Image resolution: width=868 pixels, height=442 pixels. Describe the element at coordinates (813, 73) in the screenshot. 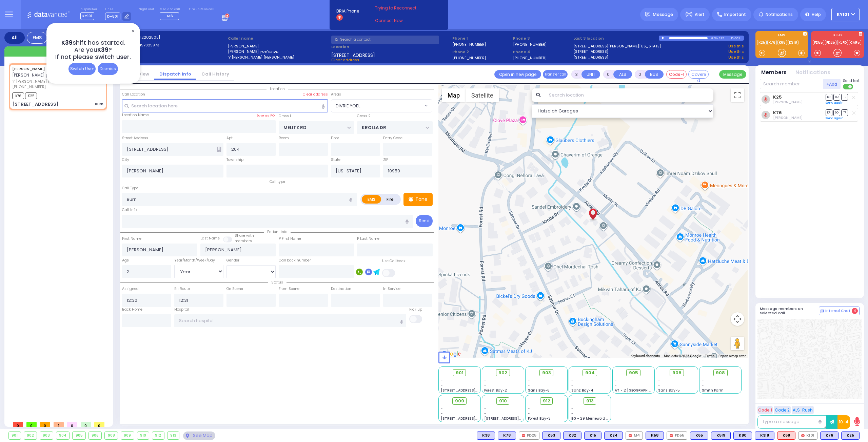

I see `button: Notifications` at that location.